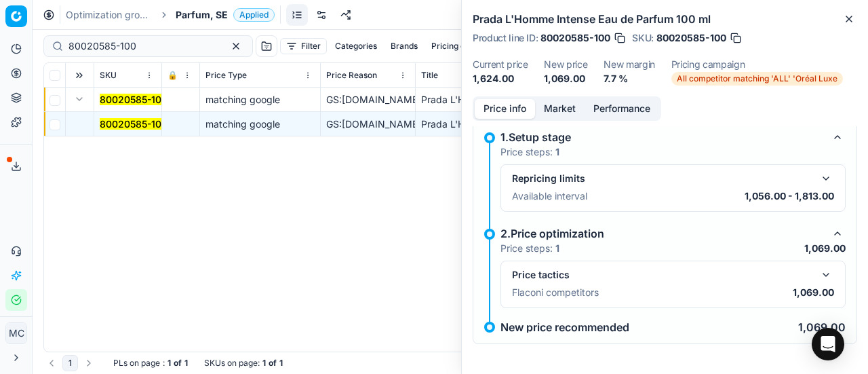 The image size is (868, 374). Describe the element at coordinates (504, 109) in the screenshot. I see `button: Price info` at that location.